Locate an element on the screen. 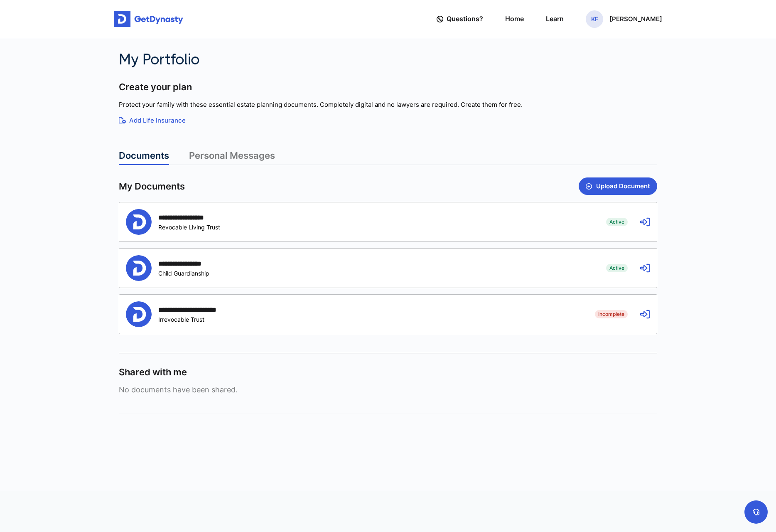 The image size is (776, 532). span: Incomplete is located at coordinates (611, 314).